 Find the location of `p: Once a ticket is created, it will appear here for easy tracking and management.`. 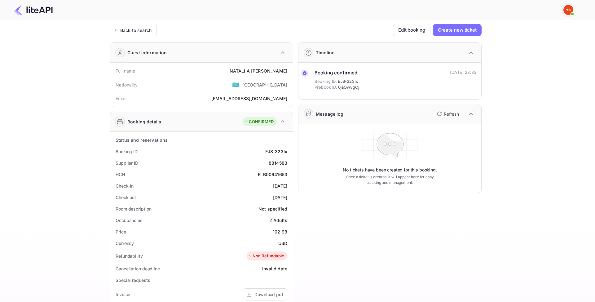

p: Once a ticket is created, it will appear here for easy tracking and management. is located at coordinates (390, 180).